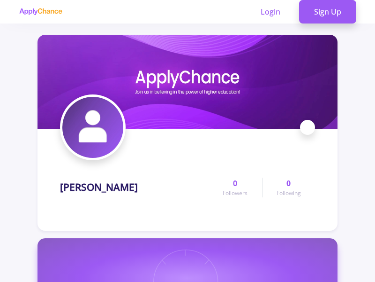 The image size is (375, 282). I want to click on span: Following, so click(289, 193).